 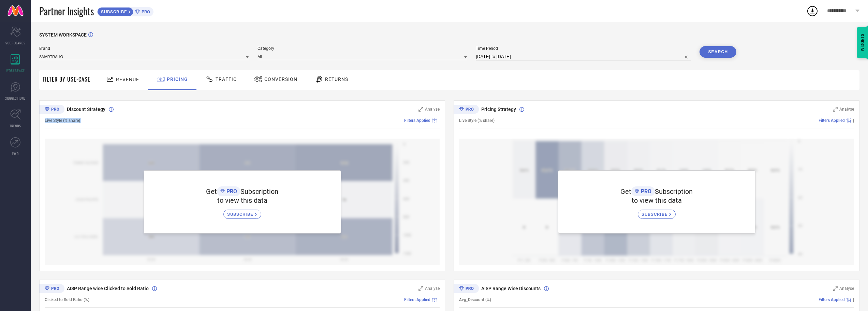 I want to click on div: Open download list, so click(x=812, y=11).